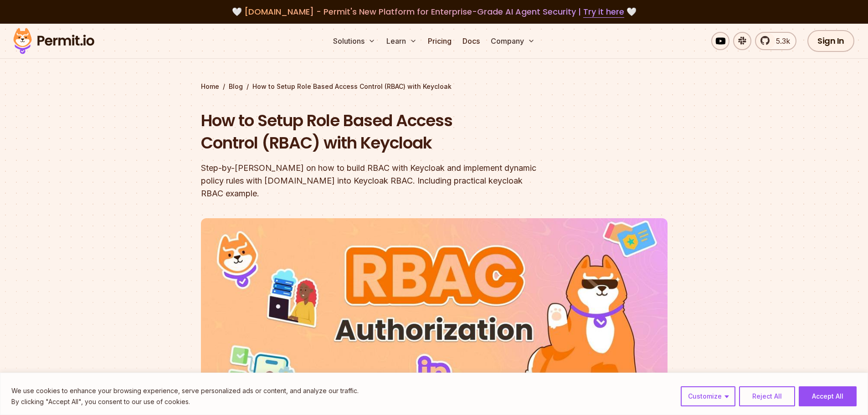  Describe the element at coordinates (440, 41) in the screenshot. I see `a: Pricing` at that location.